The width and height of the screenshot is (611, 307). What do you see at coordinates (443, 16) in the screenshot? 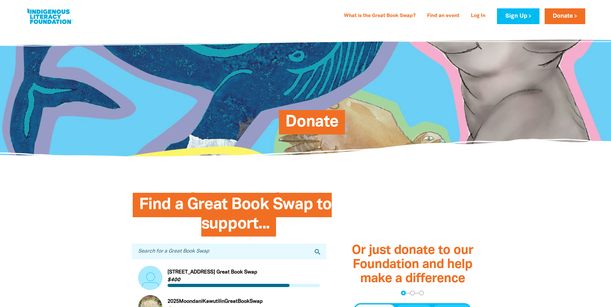
I see `a: Find an event` at bounding box center [443, 16].